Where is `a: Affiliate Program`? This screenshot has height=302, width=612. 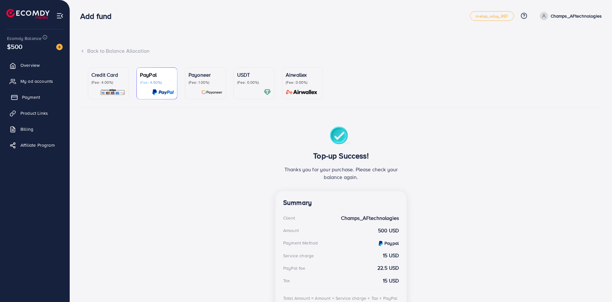 a: Affiliate Program is located at coordinates (35, 145).